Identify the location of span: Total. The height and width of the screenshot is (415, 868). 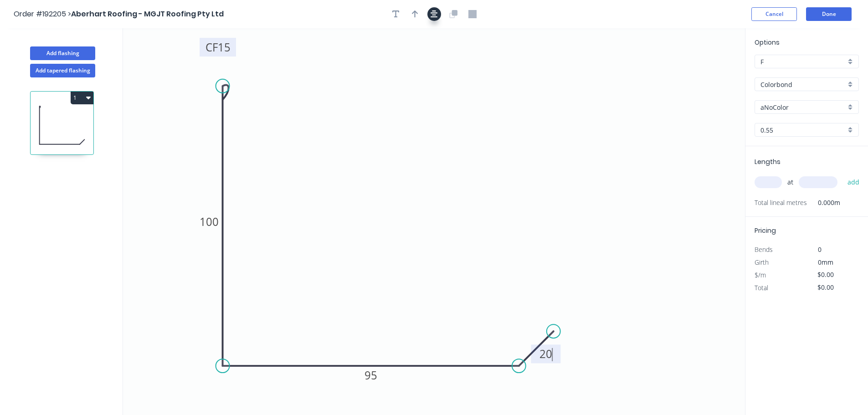
(761, 287).